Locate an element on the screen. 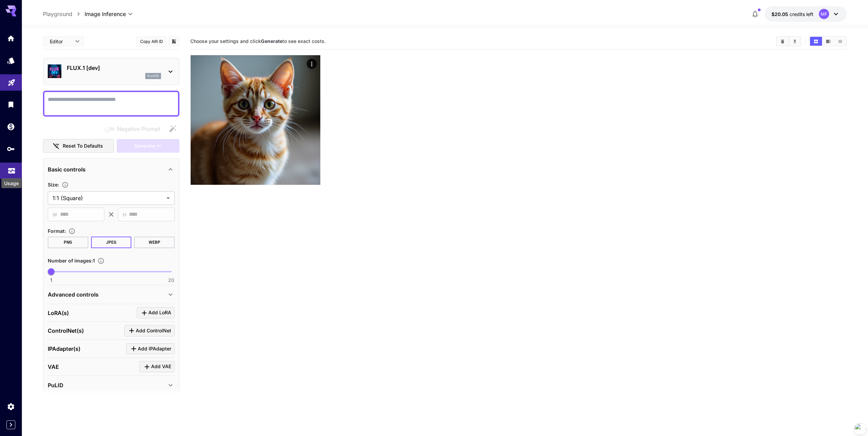 This screenshot has width=868, height=436. span: Add IPAdapter is located at coordinates (154, 349).